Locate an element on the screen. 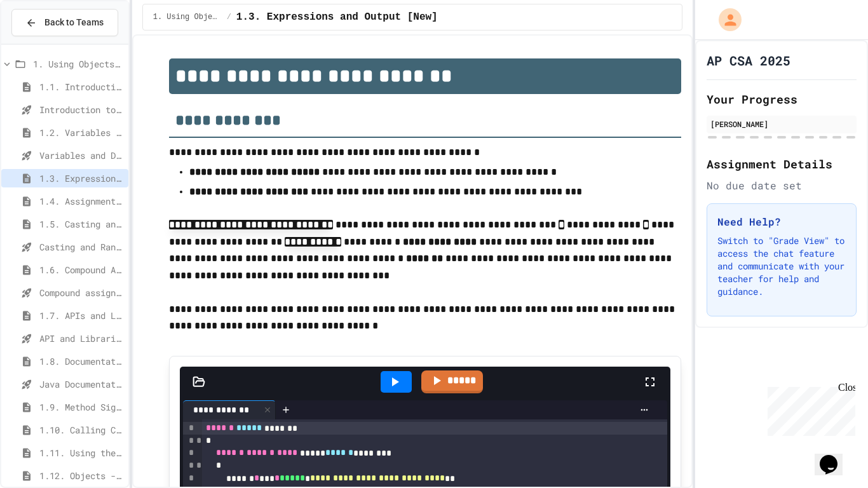 The height and width of the screenshot is (488, 868). div: Chat with us now!Close is located at coordinates (46, 43).